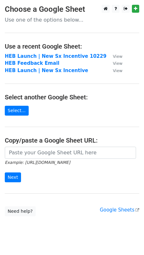 The width and height of the screenshot is (144, 255). Describe the element at coordinates (119, 210) in the screenshot. I see `a: Google Sheets` at that location.